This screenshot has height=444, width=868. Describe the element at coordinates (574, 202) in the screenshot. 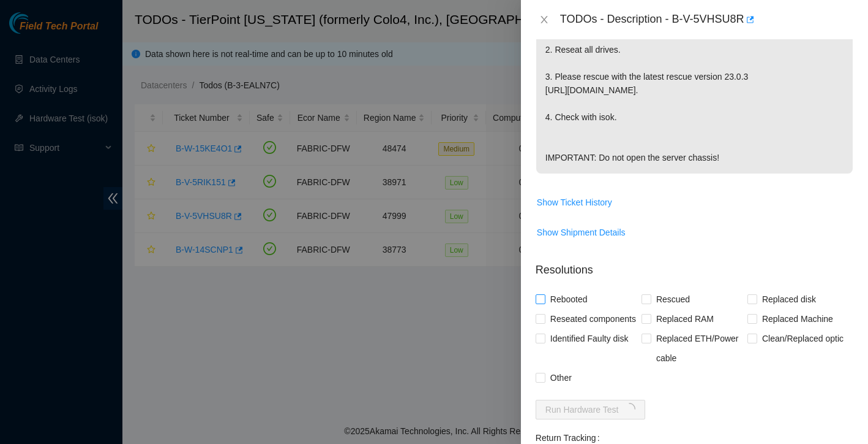

I see `span: Show Ticket History` at that location.